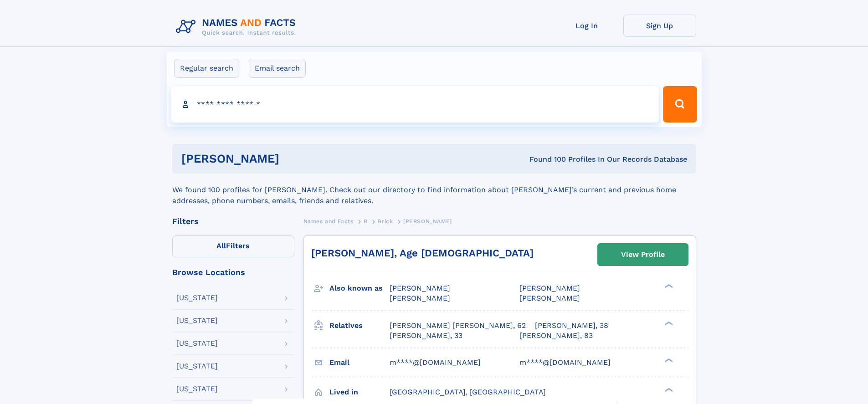 The width and height of the screenshot is (868, 404). What do you see at coordinates (359, 393) in the screenshot?
I see `h3: Lived in` at bounding box center [359, 393].